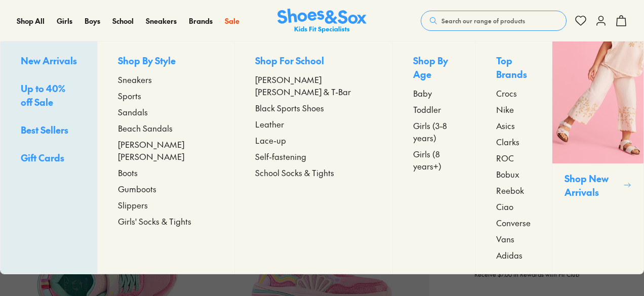 The width and height of the screenshot is (644, 296). I want to click on span: New Arrivals, so click(48, 60).